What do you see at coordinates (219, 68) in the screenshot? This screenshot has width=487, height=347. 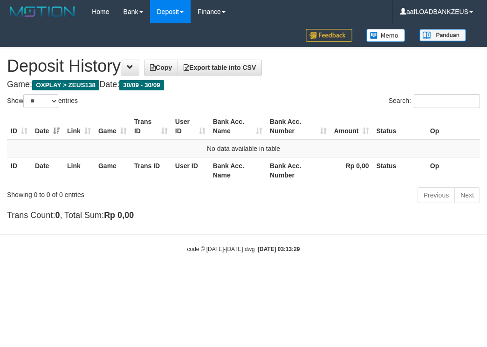 I see `span: Export table into CSV` at bounding box center [219, 68].